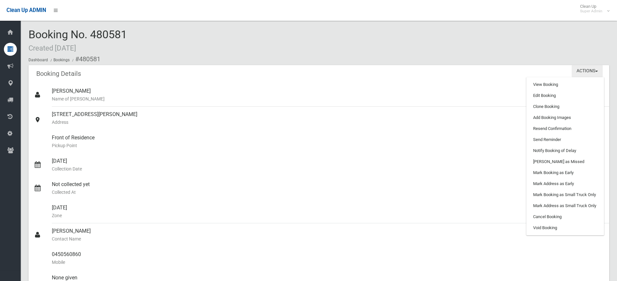  Describe the element at coordinates (328, 122) in the screenshot. I see `small: Address` at that location.